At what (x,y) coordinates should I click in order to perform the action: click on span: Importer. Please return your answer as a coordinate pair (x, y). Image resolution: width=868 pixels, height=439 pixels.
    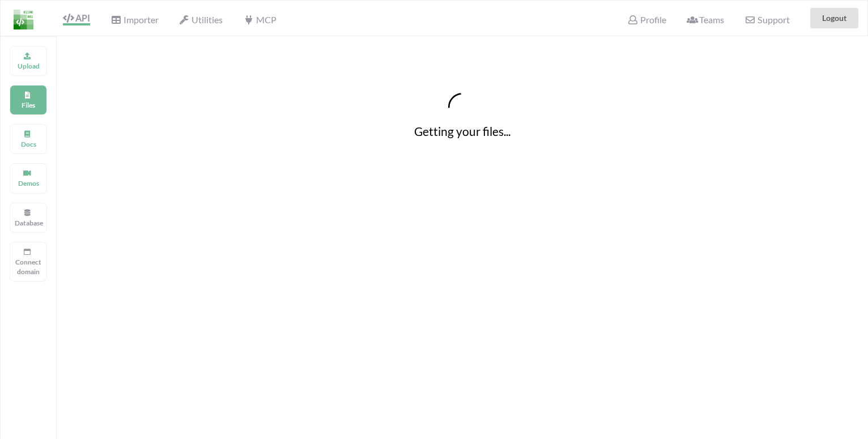
    Looking at the image, I should click on (134, 19).